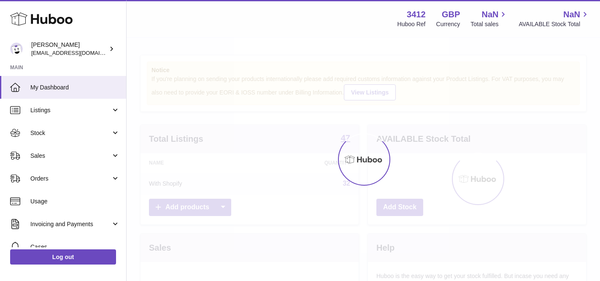 The width and height of the screenshot is (600, 281). Describe the element at coordinates (75, 247) in the screenshot. I see `span: Cases` at that location.